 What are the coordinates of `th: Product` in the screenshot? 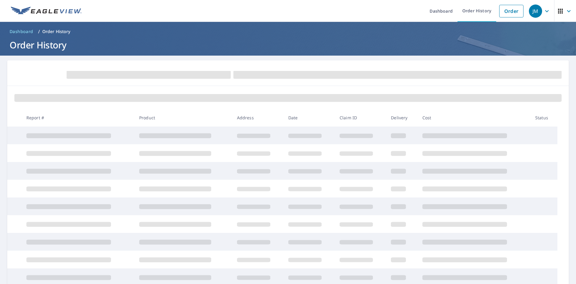 It's located at (183, 117).